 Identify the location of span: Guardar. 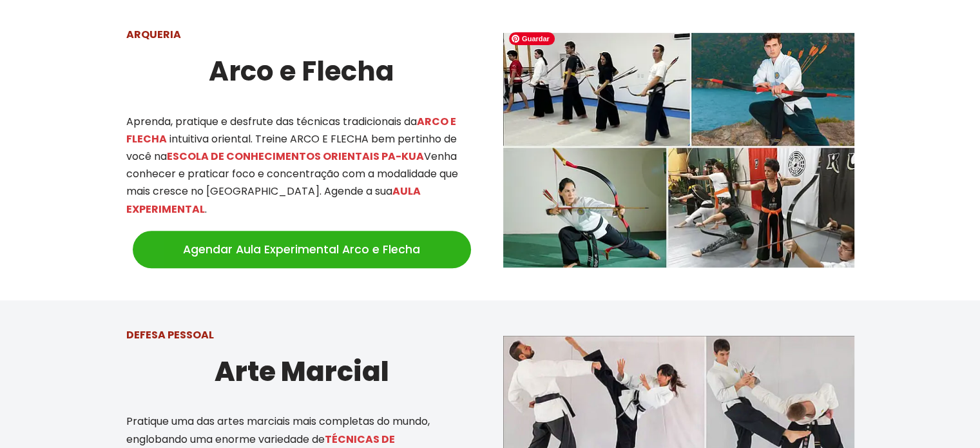
(531, 39).